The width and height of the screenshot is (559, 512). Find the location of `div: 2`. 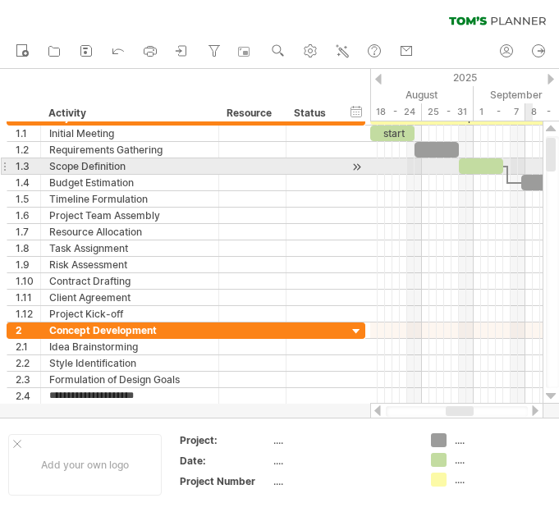

div: 2 is located at coordinates (28, 330).